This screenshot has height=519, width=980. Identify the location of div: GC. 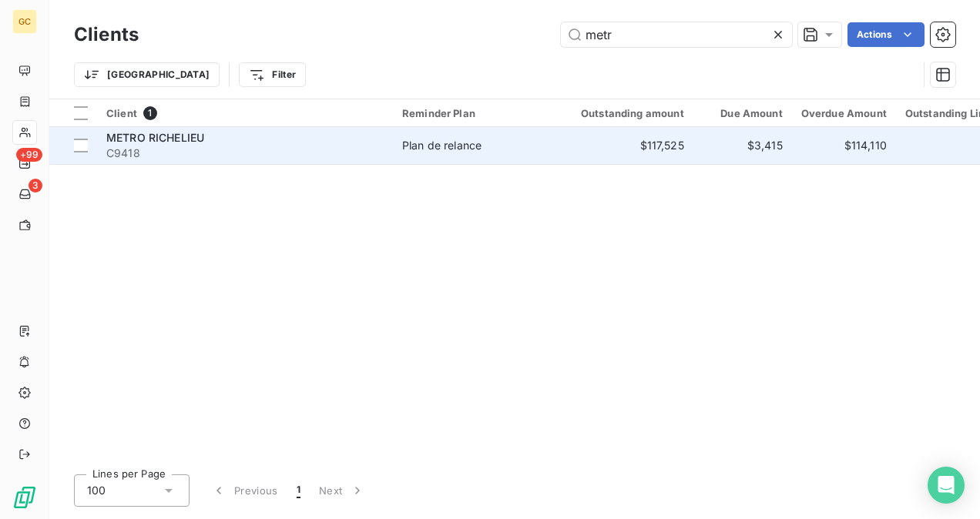
(25, 22).